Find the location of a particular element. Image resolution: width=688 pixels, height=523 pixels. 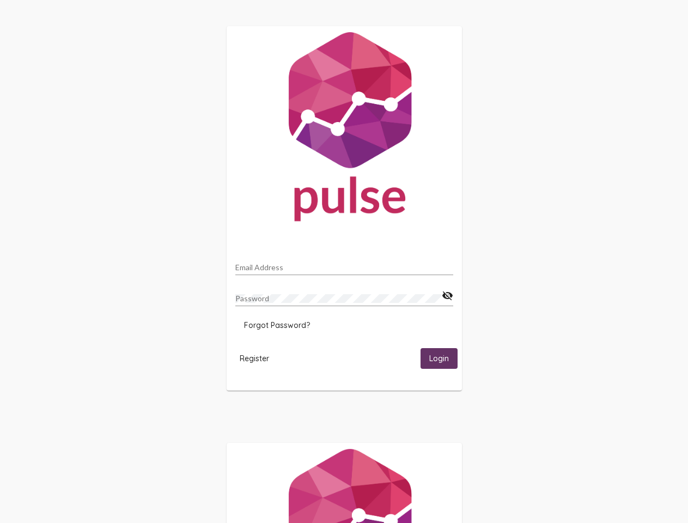

span: Forgot Password? is located at coordinates (277, 325).